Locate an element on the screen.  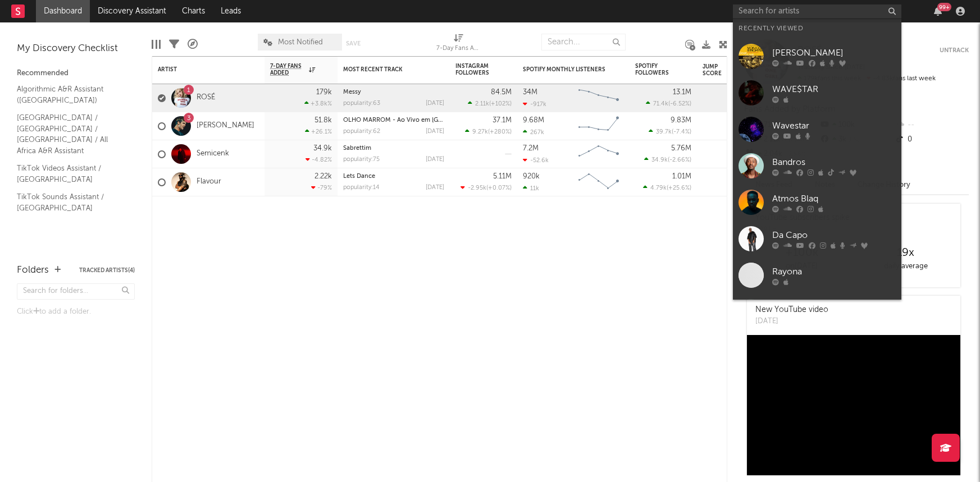
span: Most Notified is located at coordinates (300, 42).